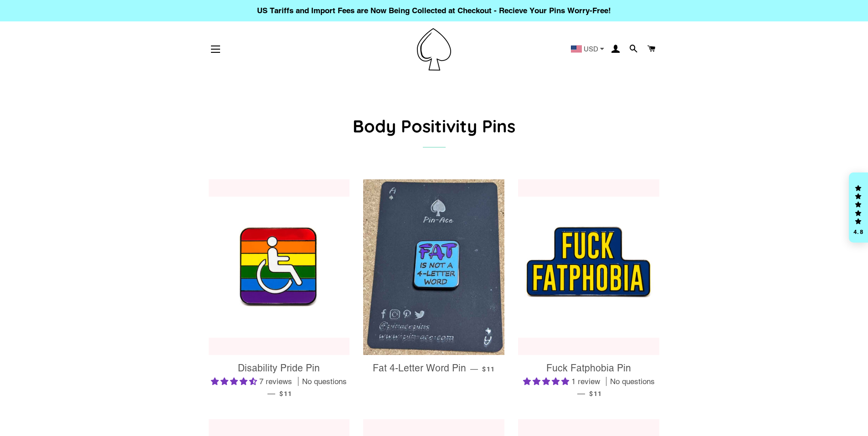  Describe the element at coordinates (547, 382) in the screenshot. I see `span: 5.00 stars` at that location.